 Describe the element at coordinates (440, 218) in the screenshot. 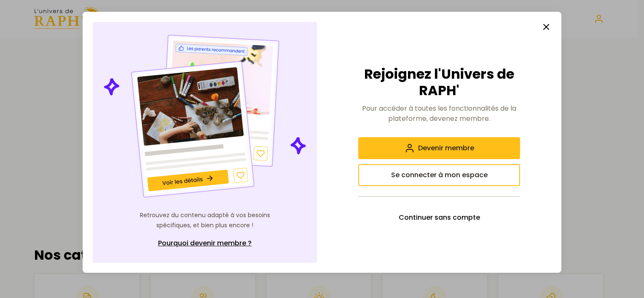

I see `button: Continuer sans compte` at that location.